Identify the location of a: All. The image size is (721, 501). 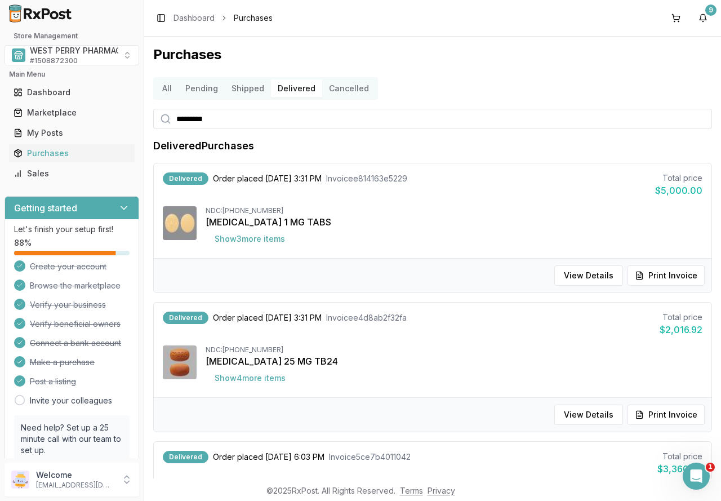
(167, 88).